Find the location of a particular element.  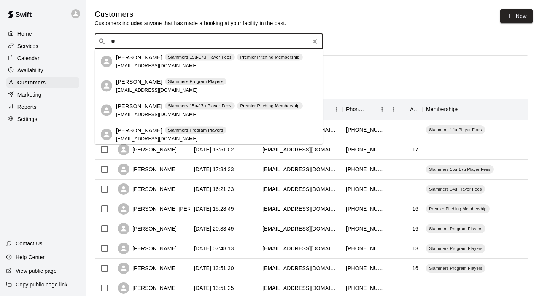

p: Marketing is located at coordinates (29, 95).